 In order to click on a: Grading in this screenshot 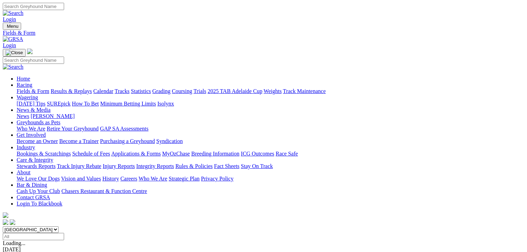, I will do `click(161, 91)`.